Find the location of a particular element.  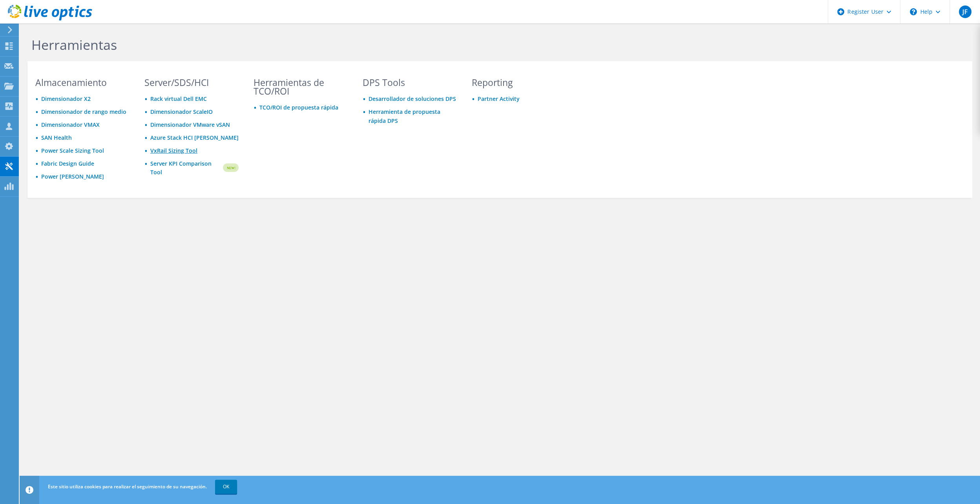

span: JF is located at coordinates (965, 12).